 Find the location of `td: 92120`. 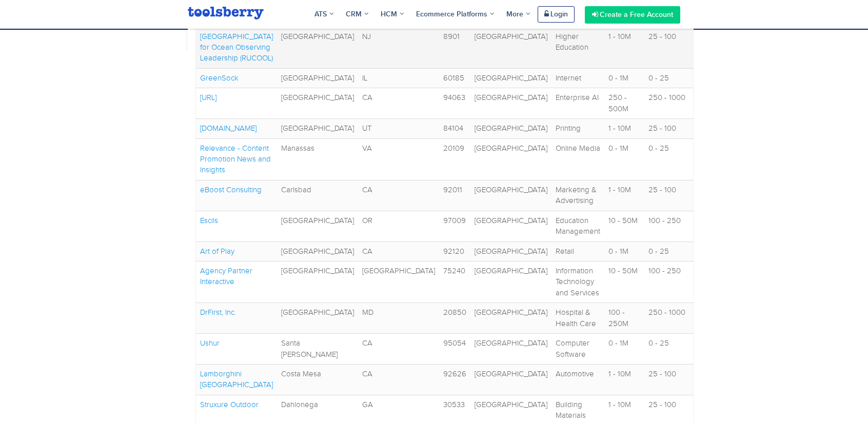

td: 92120 is located at coordinates (455, 251).